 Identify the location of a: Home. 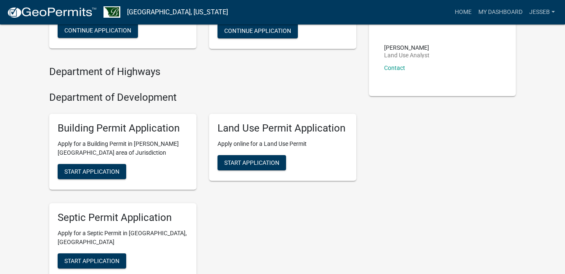
(463, 12).